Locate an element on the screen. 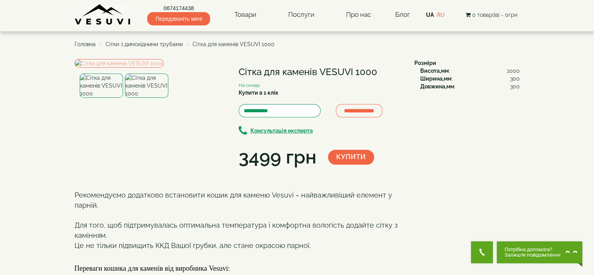 The image size is (594, 275). button: Купити is located at coordinates (351, 157).